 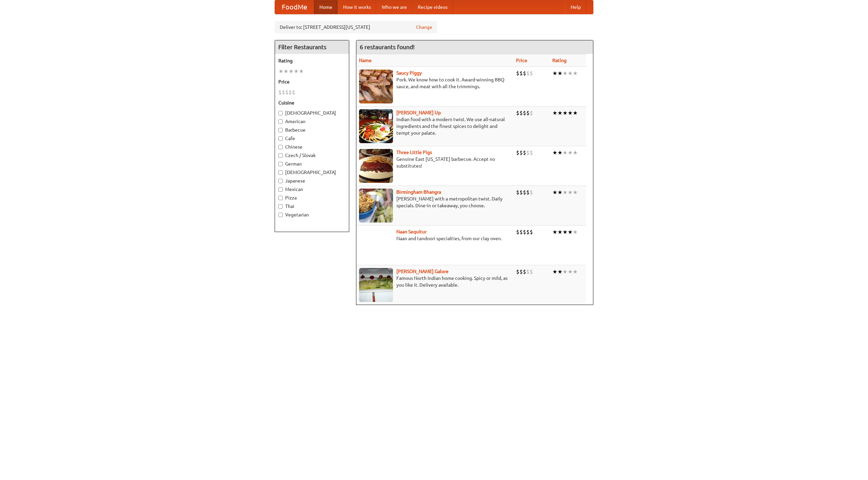 I want to click on img: curryup.jpg, so click(x=376, y=126).